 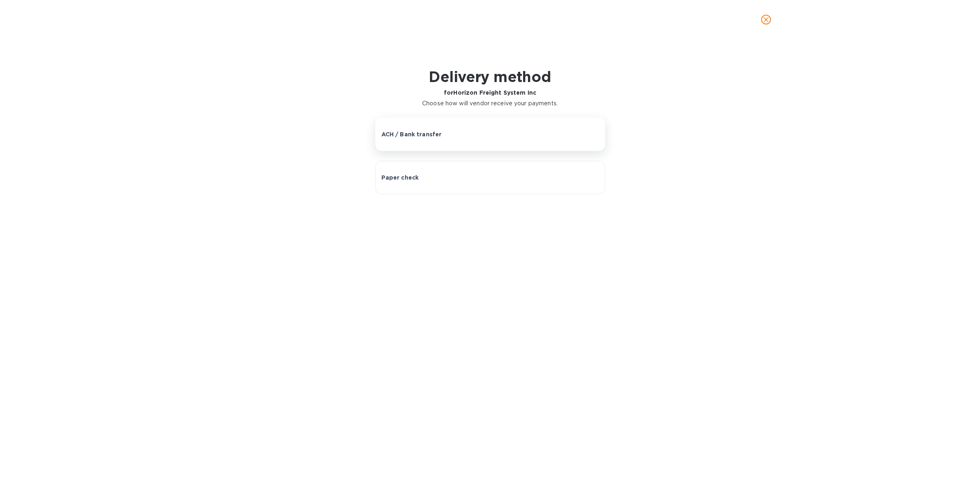 What do you see at coordinates (490, 178) in the screenshot?
I see `button: Paper check` at bounding box center [490, 178].